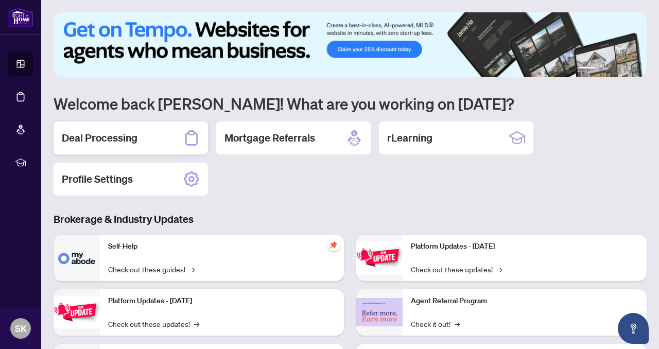 Image resolution: width=659 pixels, height=349 pixels. I want to click on h3: Brokerage & Industry Updates, so click(350, 219).